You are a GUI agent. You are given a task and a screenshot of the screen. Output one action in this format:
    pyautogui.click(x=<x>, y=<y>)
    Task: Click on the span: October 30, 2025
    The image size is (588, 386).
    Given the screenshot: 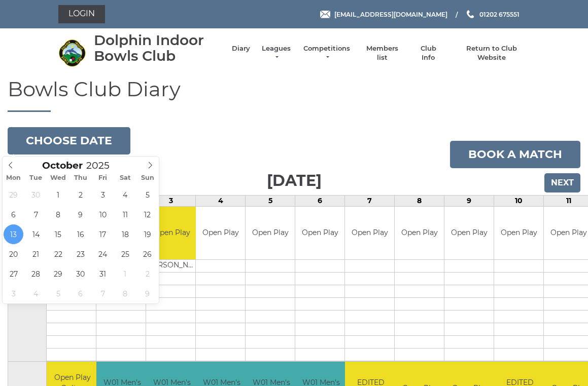 What is the action you would take?
    pyautogui.click(x=80, y=274)
    